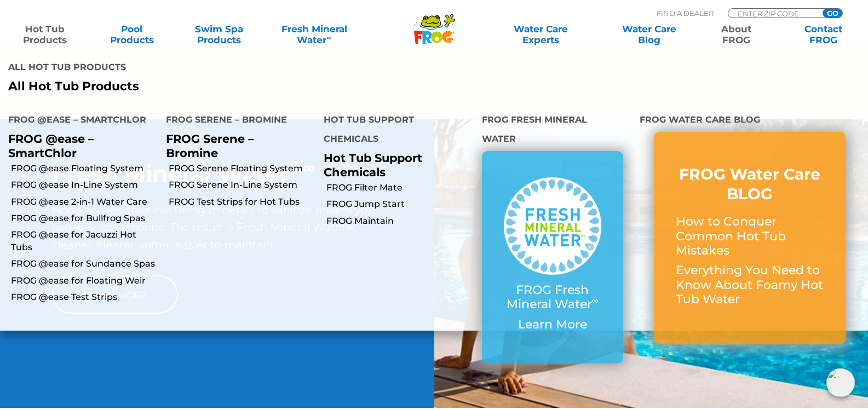  I want to click on a: PoolProducts, so click(132, 35).